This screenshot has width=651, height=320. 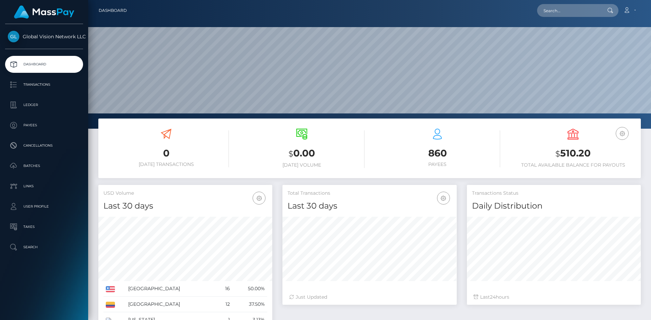 What do you see at coordinates (166, 153) in the screenshot?
I see `h3: 0` at bounding box center [166, 153].